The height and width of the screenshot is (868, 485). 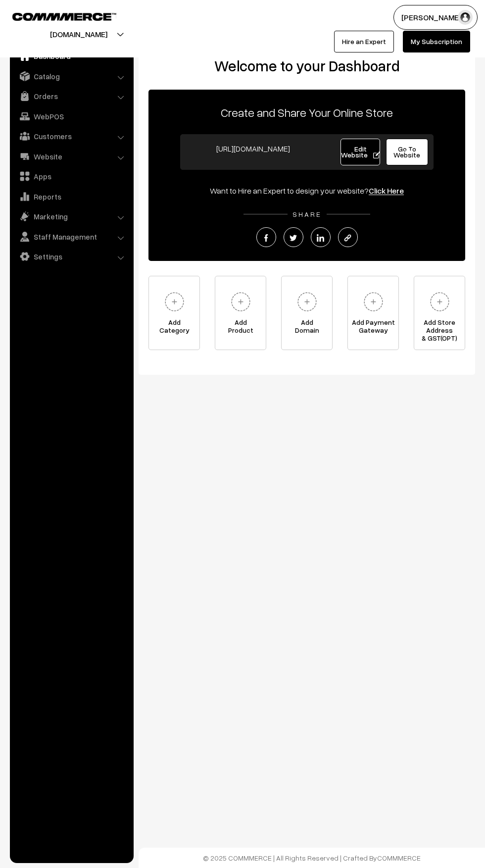 I want to click on a: My Subscription, so click(x=437, y=42).